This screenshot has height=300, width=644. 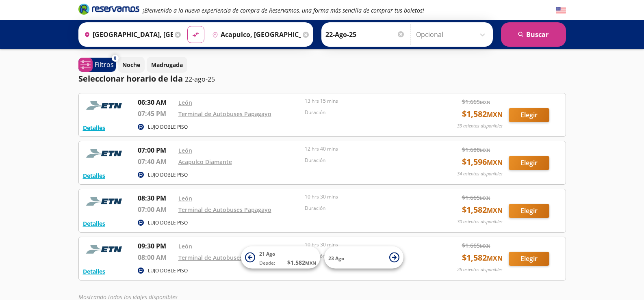 I want to click on button: 23 Ago, so click(x=364, y=257).